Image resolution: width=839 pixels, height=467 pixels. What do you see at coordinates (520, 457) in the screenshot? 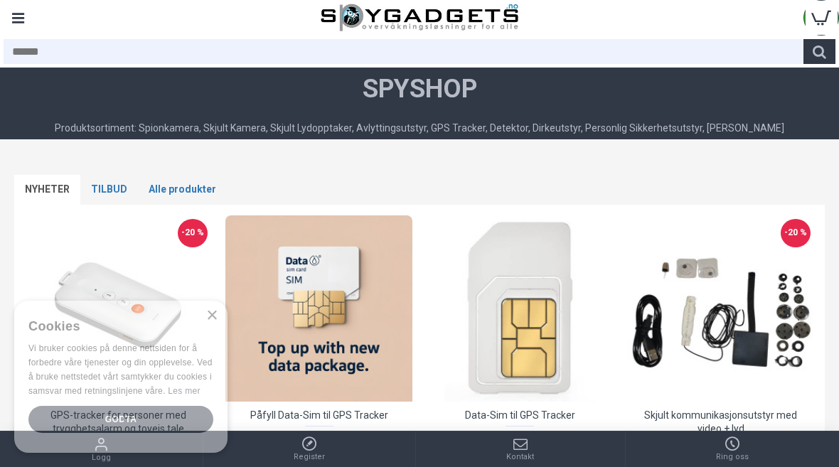
I see `span: Kontakt` at bounding box center [520, 457].